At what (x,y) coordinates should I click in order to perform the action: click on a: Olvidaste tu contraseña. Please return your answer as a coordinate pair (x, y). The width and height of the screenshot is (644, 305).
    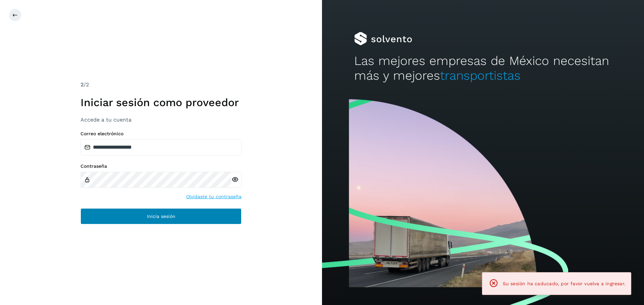
    Looking at the image, I should click on (214, 197).